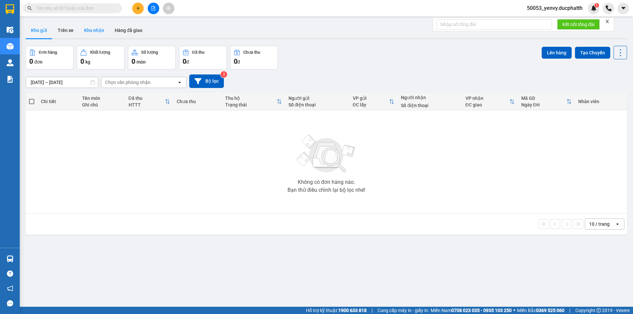 The height and width of the screenshot is (314, 633). What do you see at coordinates (592, 53) in the screenshot?
I see `button: Tạo Chuyến` at bounding box center [592, 53].